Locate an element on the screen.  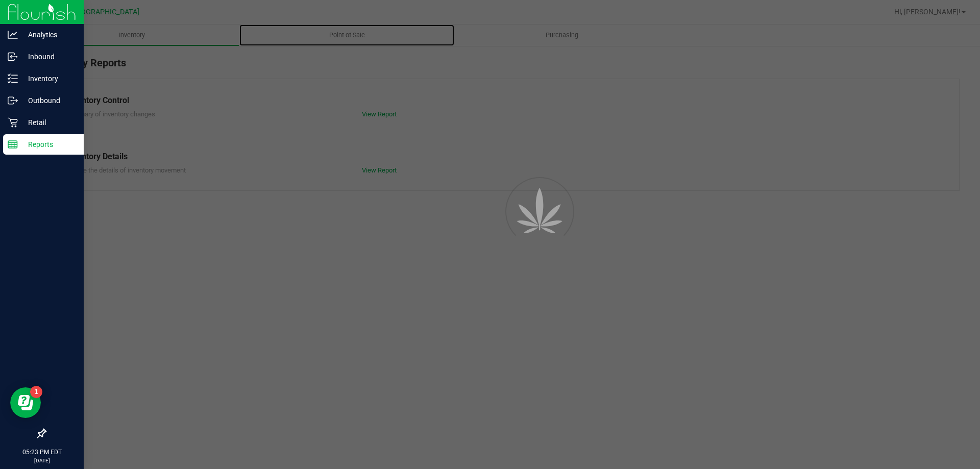
p: Inbound is located at coordinates (48, 56).